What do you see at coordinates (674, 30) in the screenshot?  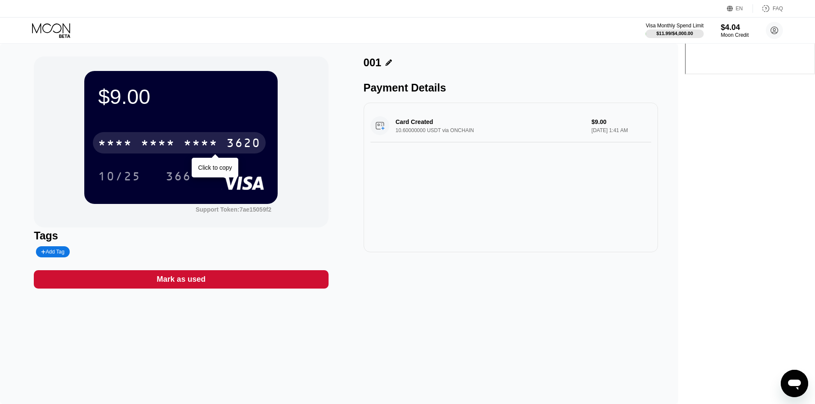 I see `div: Visa Monthly Spend Limit$11.99/$4,000.00` at bounding box center [674, 30].